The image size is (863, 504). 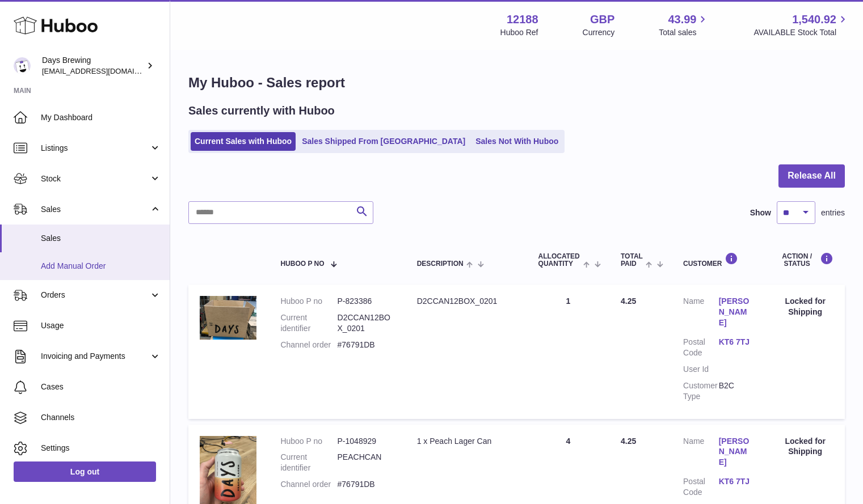 I want to click on span: Listings, so click(x=95, y=148).